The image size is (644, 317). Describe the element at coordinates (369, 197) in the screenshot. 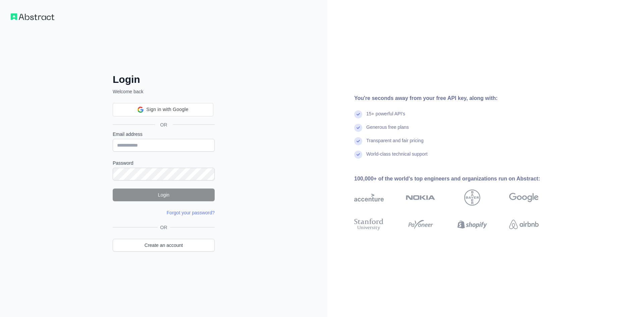

I see `img: accenture` at that location.